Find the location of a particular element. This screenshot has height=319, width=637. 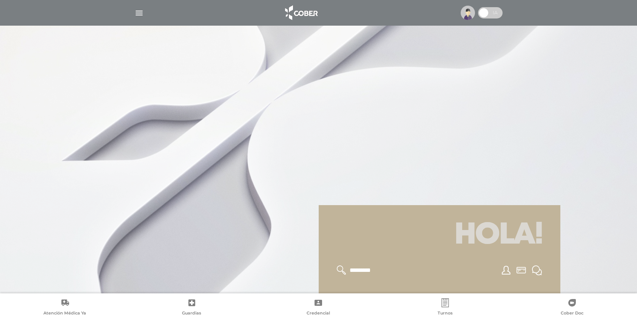

span: Turnos is located at coordinates (445, 314).